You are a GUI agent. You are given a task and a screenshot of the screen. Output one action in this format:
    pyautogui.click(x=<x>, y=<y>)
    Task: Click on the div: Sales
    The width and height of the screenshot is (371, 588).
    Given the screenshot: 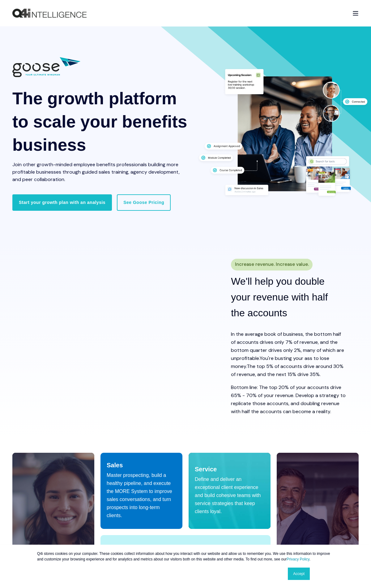 What is the action you would take?
    pyautogui.click(x=115, y=465)
    